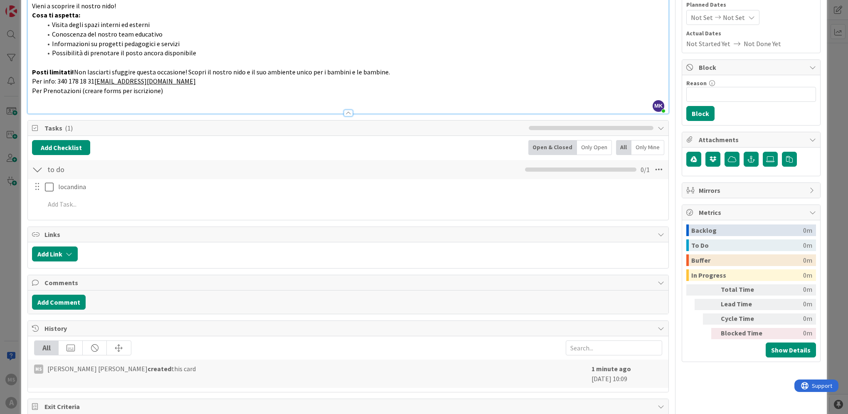 The width and height of the screenshot is (848, 414). Describe the element at coordinates (645, 170) in the screenshot. I see `span: 0 / 1` at that location.